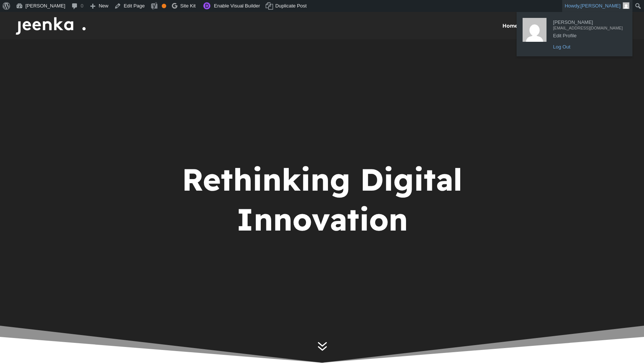 This screenshot has height=363, width=644. What do you see at coordinates (588, 33) in the screenshot?
I see `span: Edit Profile` at bounding box center [588, 33].